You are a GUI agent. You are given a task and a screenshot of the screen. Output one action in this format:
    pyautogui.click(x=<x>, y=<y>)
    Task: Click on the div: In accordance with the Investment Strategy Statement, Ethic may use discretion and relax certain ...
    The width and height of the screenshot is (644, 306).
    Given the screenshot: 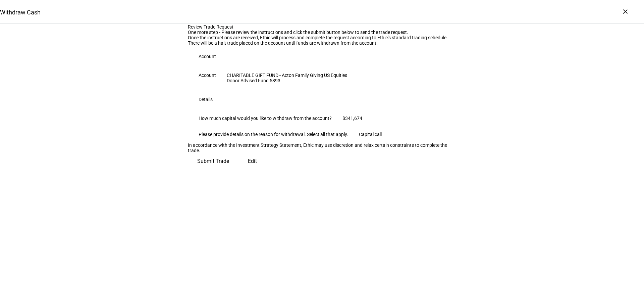 What is the action you would take?
    pyautogui.click(x=322, y=148)
    